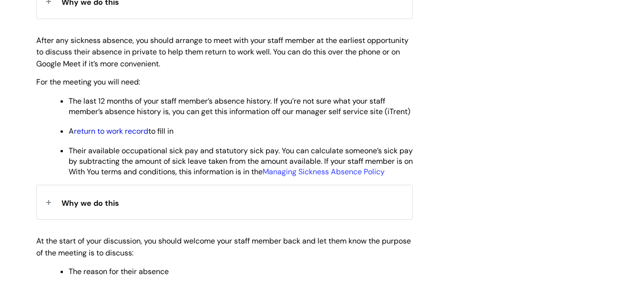  I want to click on span: A to fill in, so click(121, 131).